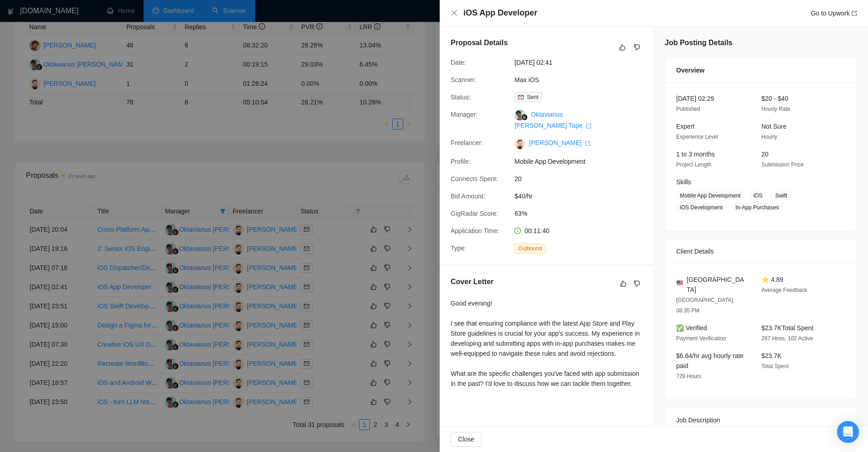 The width and height of the screenshot is (868, 452). Describe the element at coordinates (536, 231) in the screenshot. I see `span: 00:11:40` at that location.